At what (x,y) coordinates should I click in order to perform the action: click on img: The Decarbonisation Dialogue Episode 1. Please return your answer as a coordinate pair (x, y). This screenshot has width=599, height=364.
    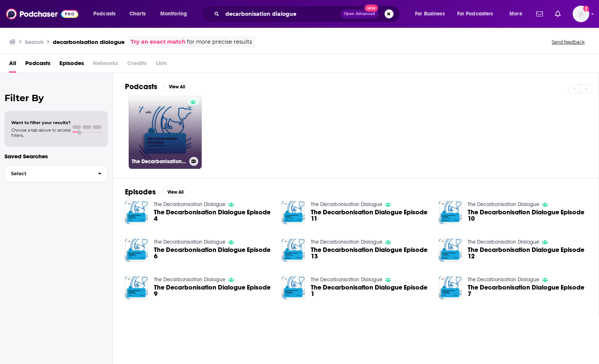
    Looking at the image, I should click on (293, 288).